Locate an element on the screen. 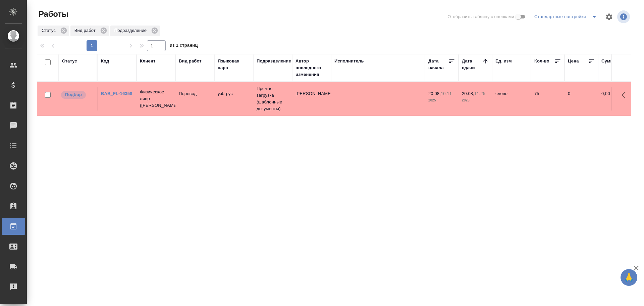  p: Вид работ is located at coordinates (86, 30).